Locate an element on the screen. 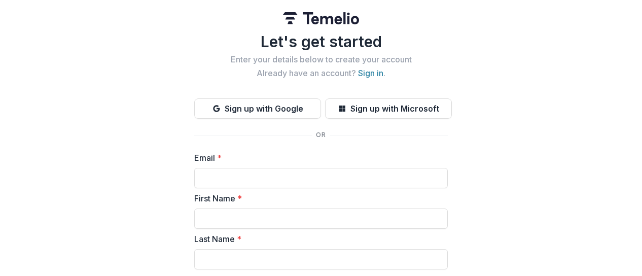 The image size is (642, 276). h2: Enter your details below to create your account is located at coordinates (321, 59).